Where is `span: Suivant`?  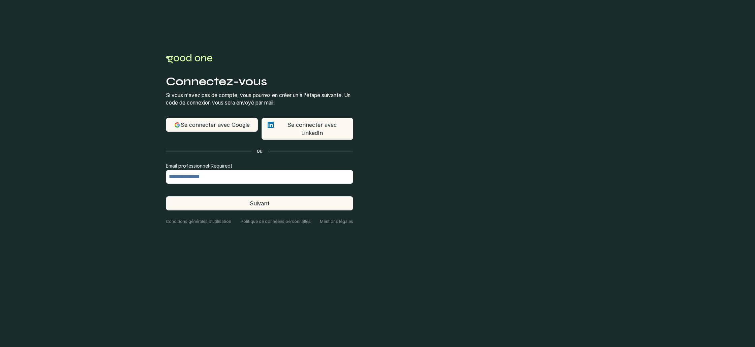 span: Suivant is located at coordinates (260, 203).